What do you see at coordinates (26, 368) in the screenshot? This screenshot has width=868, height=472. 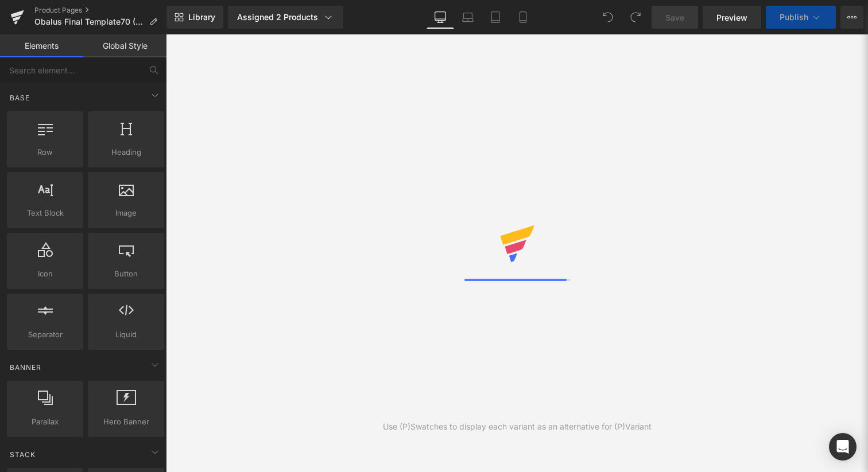 I see `span: Banner` at bounding box center [26, 368].